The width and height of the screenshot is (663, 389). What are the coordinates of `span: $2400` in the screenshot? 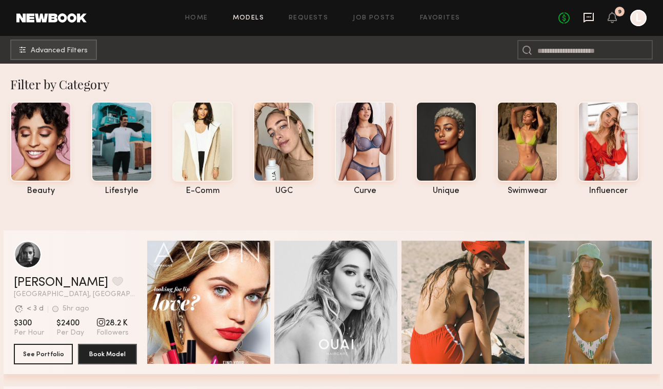 It's located at (70, 323).